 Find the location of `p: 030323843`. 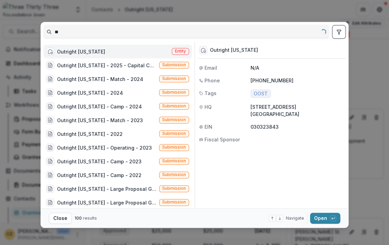

p: 030323843 is located at coordinates (297, 127).